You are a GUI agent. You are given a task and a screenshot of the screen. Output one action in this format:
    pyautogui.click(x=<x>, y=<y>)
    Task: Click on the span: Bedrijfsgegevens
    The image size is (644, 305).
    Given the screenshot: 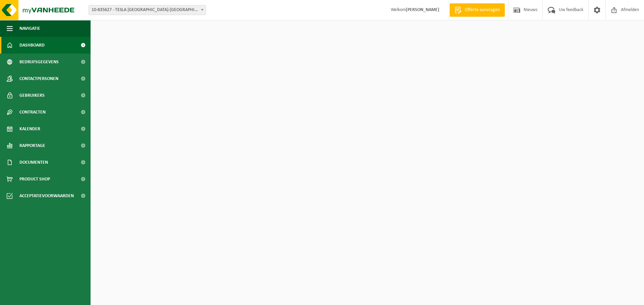 What is the action you would take?
    pyautogui.click(x=39, y=62)
    